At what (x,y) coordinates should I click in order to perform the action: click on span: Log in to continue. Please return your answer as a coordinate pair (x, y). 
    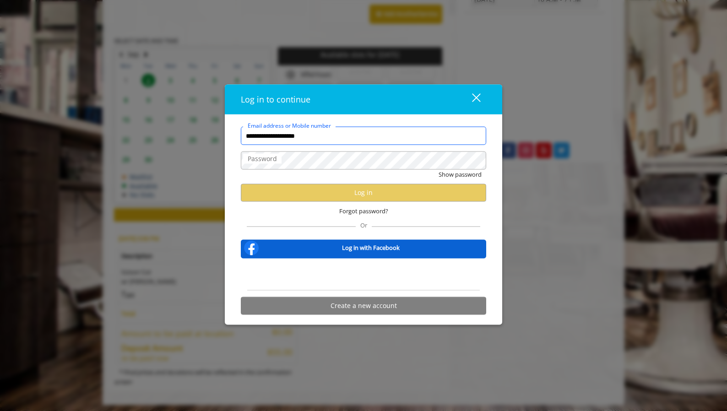
    Looking at the image, I should click on (276, 99).